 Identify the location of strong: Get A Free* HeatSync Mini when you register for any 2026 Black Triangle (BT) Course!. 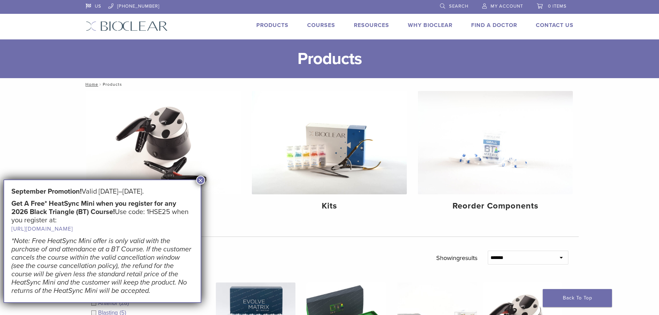
(94, 208).